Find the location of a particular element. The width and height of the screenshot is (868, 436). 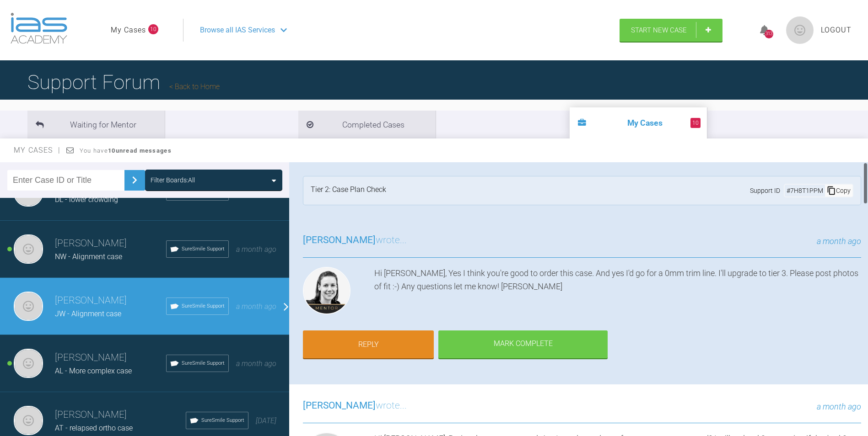

a: Back to Home is located at coordinates (194, 87).